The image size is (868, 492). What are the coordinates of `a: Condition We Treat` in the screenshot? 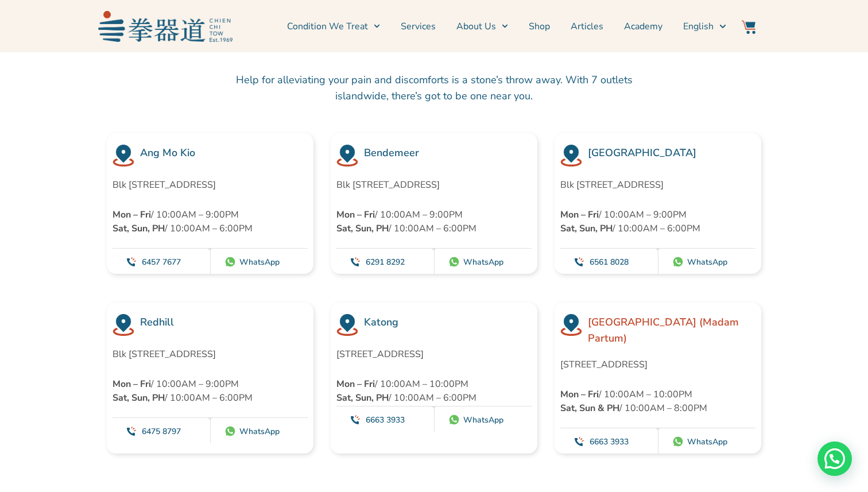 It's located at (333, 26).